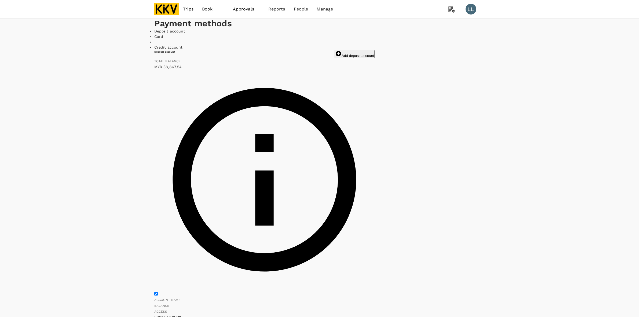 The image size is (644, 317). Describe the element at coordinates (325, 9) in the screenshot. I see `span: Manage` at that location.